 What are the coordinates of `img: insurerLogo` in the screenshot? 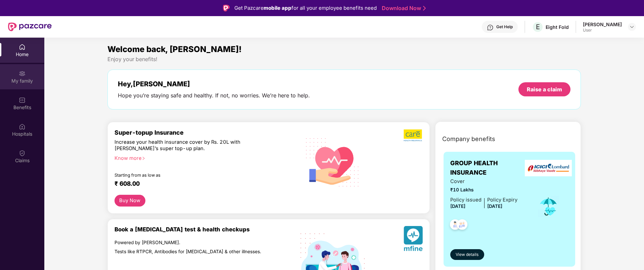 It's located at (548, 168).